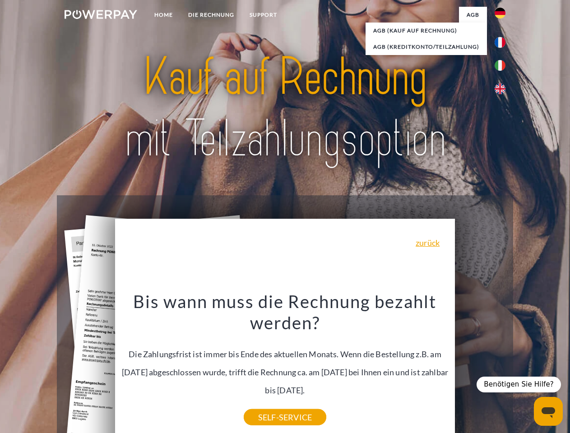  I want to click on a: DIE RECHNUNG, so click(211, 15).